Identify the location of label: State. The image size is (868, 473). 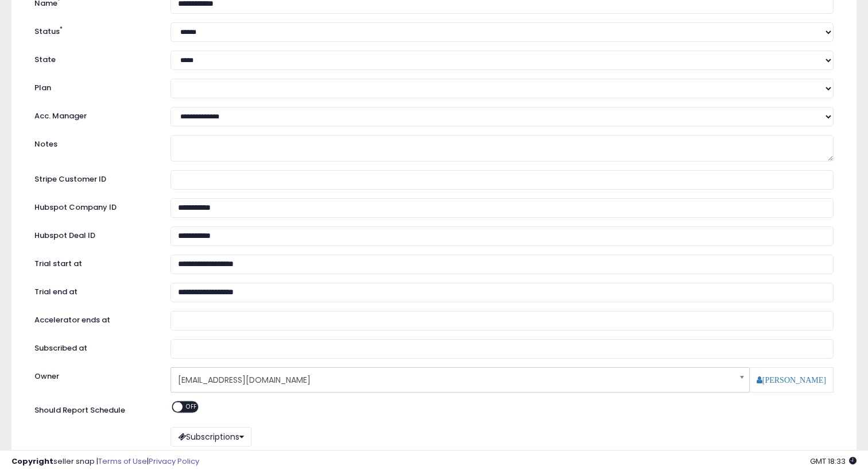
(94, 58).